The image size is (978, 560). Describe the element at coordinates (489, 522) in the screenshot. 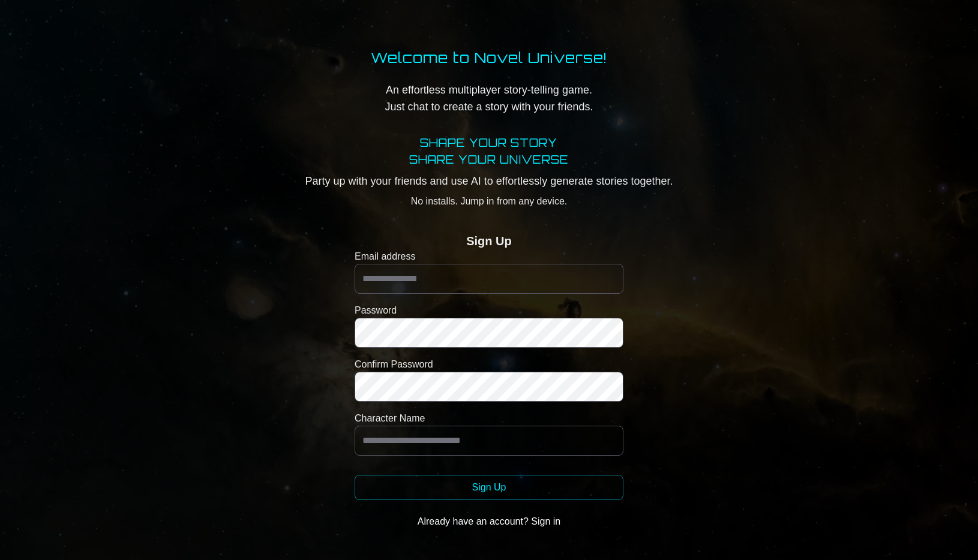

I see `button: Already have an account? Sign in` at that location.